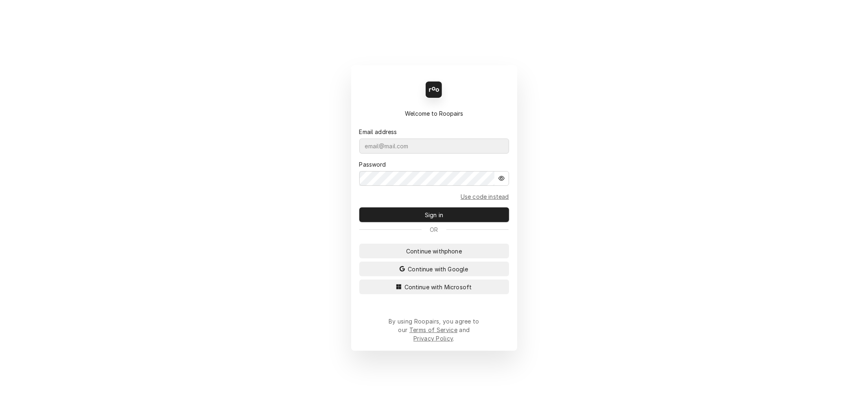 Image resolution: width=868 pixels, height=416 pixels. I want to click on input: email@mail.com, so click(434, 146).